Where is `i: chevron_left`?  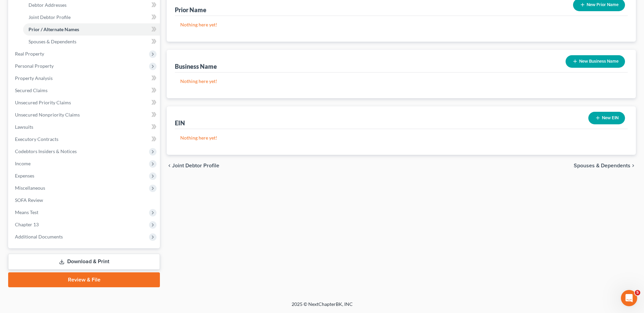 i: chevron_left is located at coordinates (169, 166).